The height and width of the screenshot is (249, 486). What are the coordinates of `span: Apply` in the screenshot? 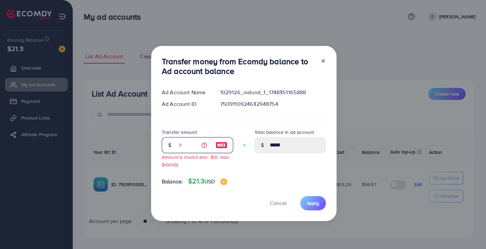 It's located at (313, 203).